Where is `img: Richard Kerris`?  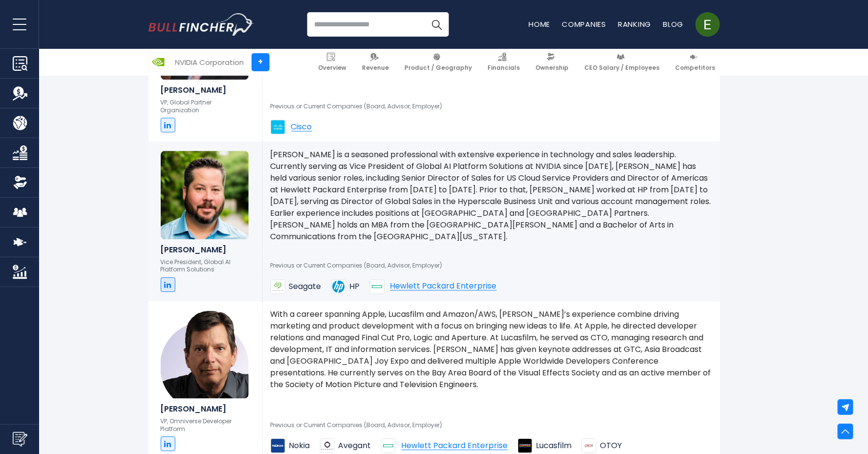 img: Richard Kerris is located at coordinates (205, 354).